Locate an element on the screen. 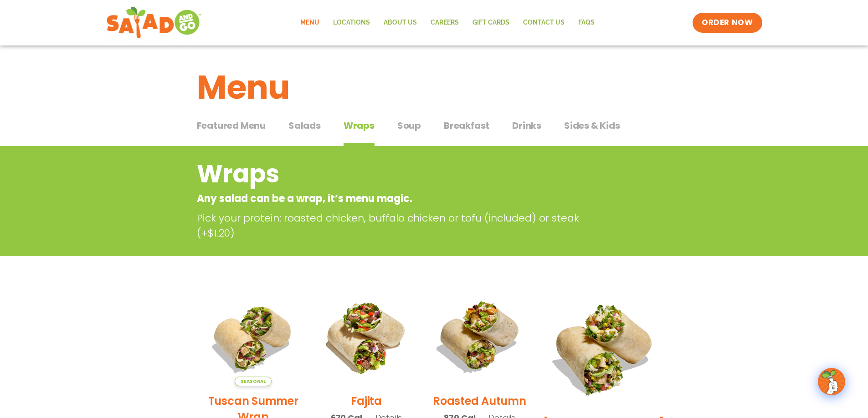 The image size is (868, 418). a: FAQs is located at coordinates (586, 23).